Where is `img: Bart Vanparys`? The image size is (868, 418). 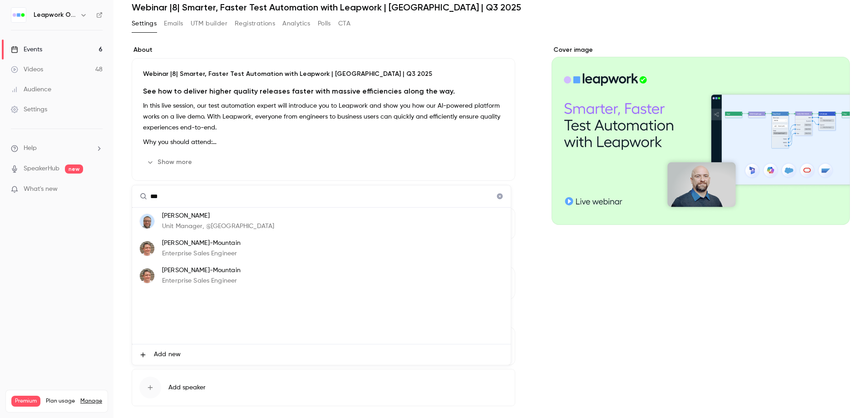
img: Bart Vanparys is located at coordinates (147, 221).